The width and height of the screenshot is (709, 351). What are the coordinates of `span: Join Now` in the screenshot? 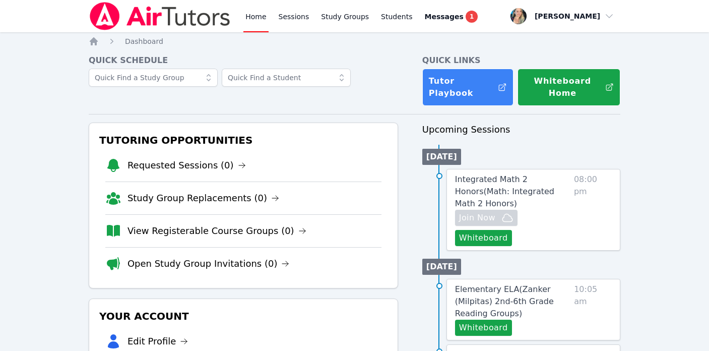 It's located at (478, 218).